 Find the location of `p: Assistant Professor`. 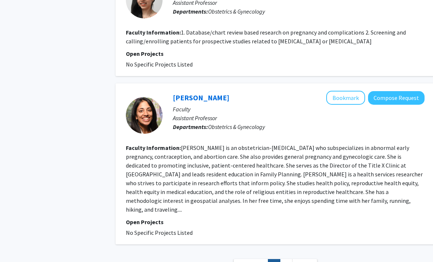

p: Assistant Professor is located at coordinates (299, 118).